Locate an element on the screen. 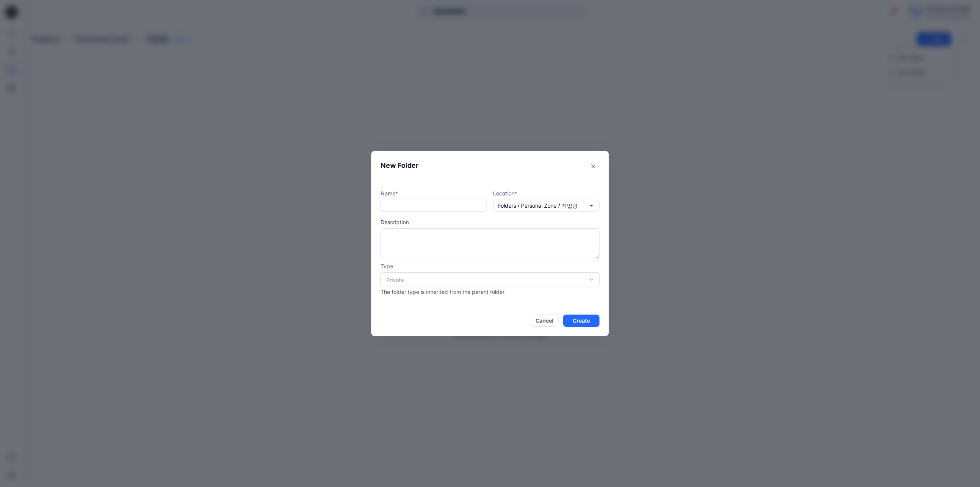 Image resolution: width=980 pixels, height=487 pixels. p: Description is located at coordinates (490, 222).